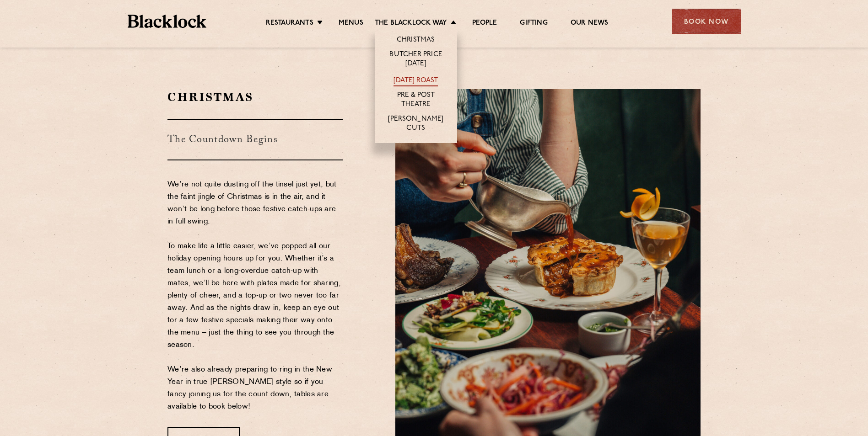 The height and width of the screenshot is (436, 868). What do you see at coordinates (485, 23) in the screenshot?
I see `a: People` at bounding box center [485, 23].